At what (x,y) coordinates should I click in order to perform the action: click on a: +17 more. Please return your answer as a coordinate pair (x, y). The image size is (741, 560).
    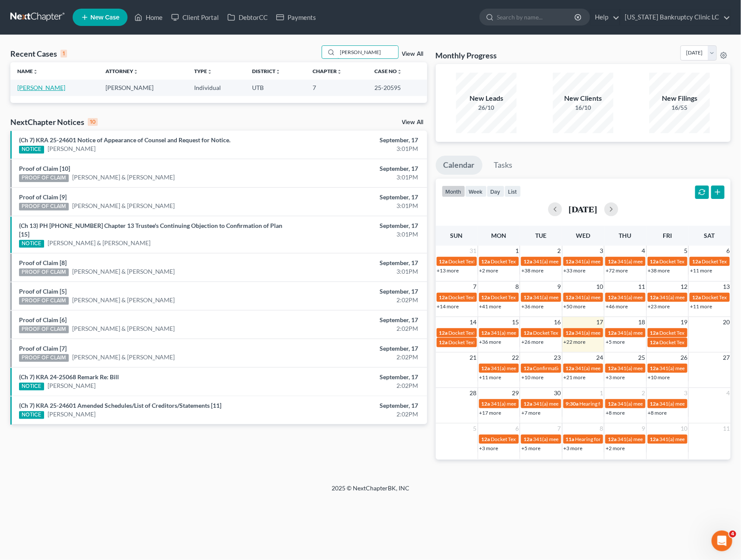
    Looking at the image, I should click on (490, 412).